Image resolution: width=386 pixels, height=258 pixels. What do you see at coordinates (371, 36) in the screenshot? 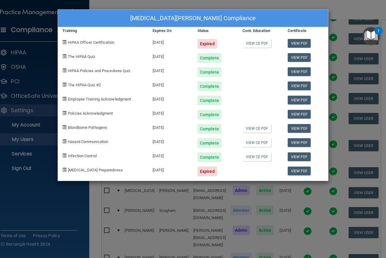
I see `button: Open Resource Center, 1 new notification` at bounding box center [371, 36].